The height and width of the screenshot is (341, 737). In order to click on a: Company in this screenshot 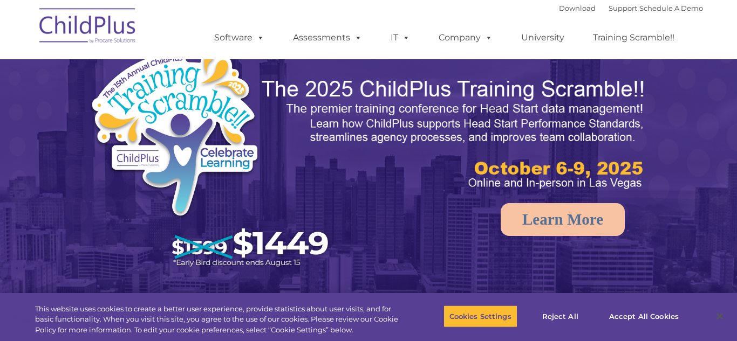, I will do `click(466, 38)`.